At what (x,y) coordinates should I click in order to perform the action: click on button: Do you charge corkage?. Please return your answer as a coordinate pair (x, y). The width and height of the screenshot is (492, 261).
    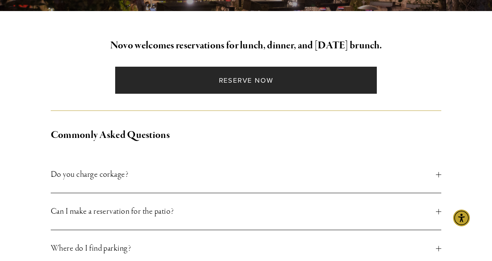
    Looking at the image, I should click on (246, 175).